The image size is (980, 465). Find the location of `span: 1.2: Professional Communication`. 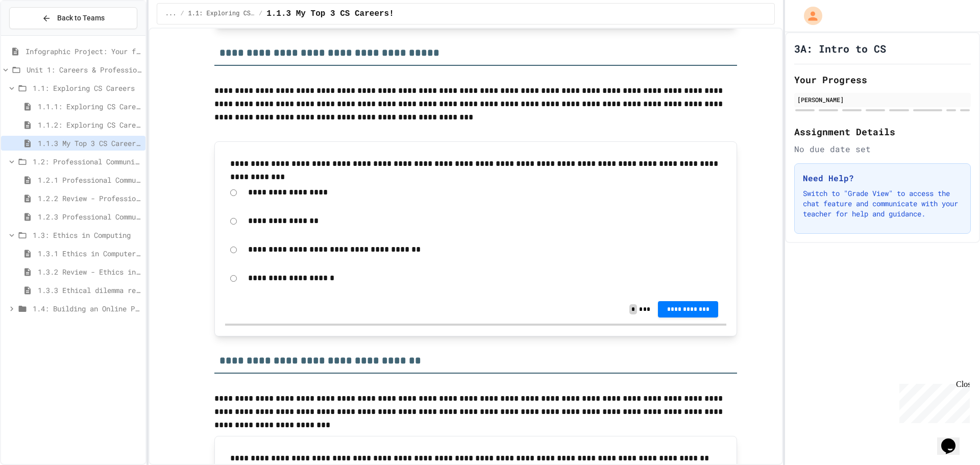

span: 1.2: Professional Communication is located at coordinates (87, 161).